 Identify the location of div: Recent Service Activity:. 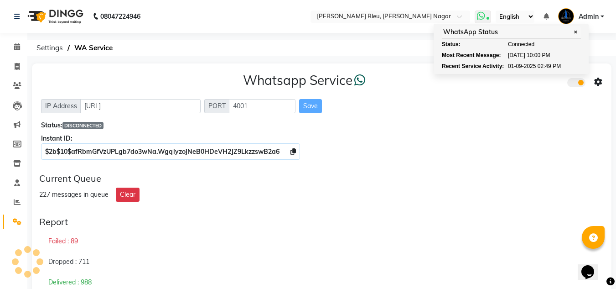
(467, 66).